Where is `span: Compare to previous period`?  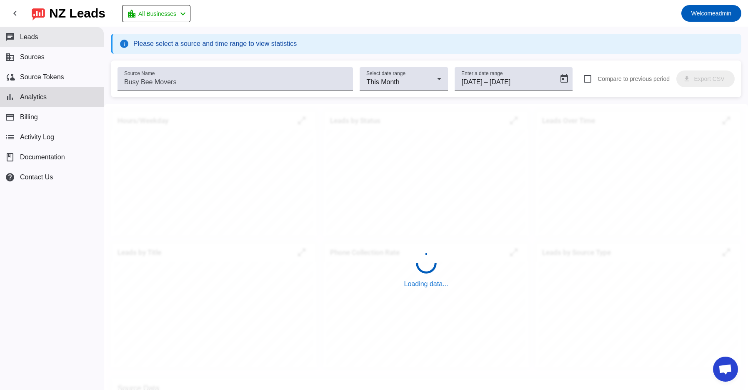
span: Compare to previous period is located at coordinates (634, 79).